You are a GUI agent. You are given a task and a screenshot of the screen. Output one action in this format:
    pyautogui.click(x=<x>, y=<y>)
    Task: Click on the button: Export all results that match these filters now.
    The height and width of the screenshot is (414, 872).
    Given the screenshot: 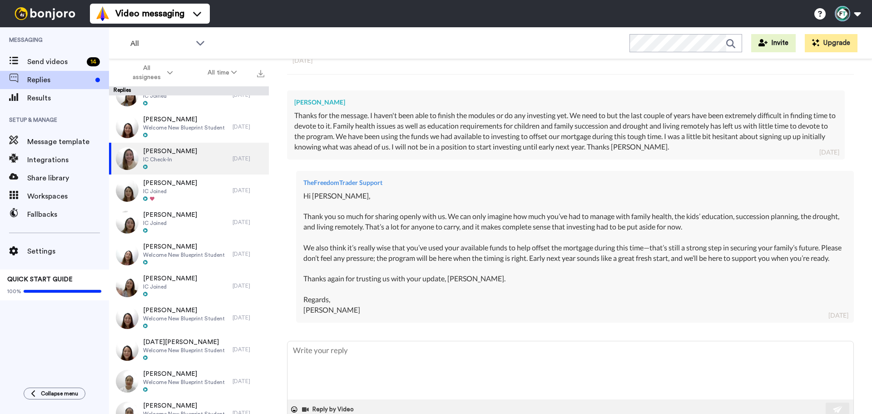 What is the action you would take?
    pyautogui.click(x=261, y=73)
    